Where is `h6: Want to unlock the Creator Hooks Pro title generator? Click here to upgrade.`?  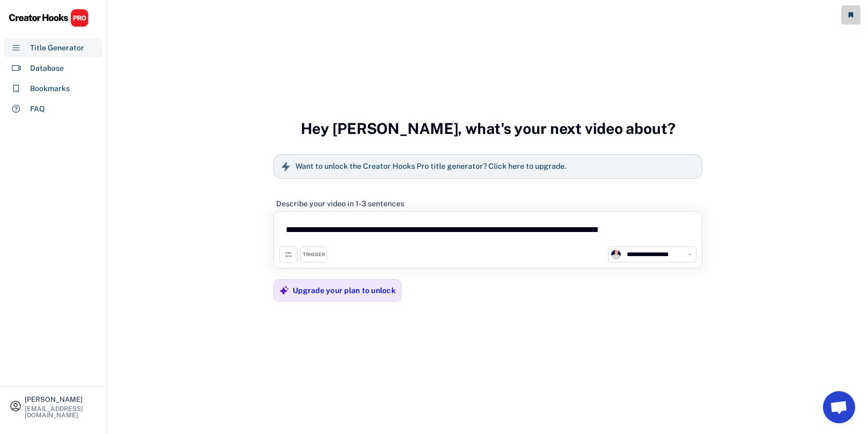
h6: Want to unlock the Creator Hooks Pro title generator? Click here to upgrade. is located at coordinates (431, 166).